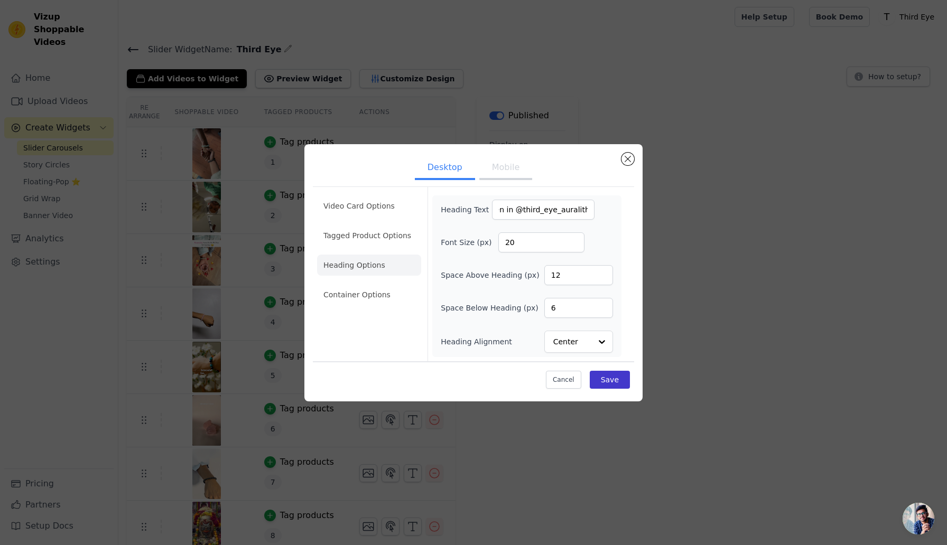 This screenshot has width=947, height=545. I want to click on label: Heading Text, so click(466, 210).